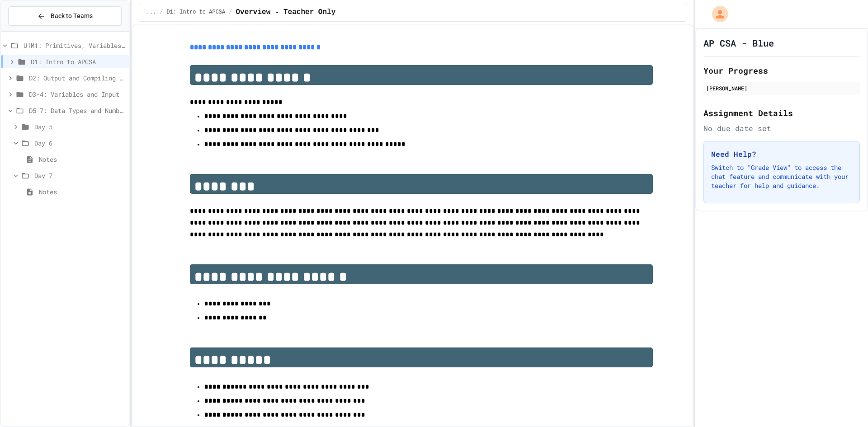 The height and width of the screenshot is (427, 868). What do you see at coordinates (77, 78) in the screenshot?
I see `span: D2: Output and Compiling Code` at bounding box center [77, 78].